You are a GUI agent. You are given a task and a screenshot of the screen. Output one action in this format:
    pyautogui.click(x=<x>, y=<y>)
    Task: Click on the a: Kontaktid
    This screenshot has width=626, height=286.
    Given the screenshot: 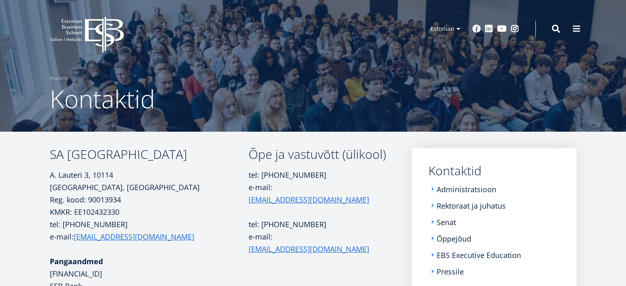 What is the action you would take?
    pyautogui.click(x=495, y=171)
    